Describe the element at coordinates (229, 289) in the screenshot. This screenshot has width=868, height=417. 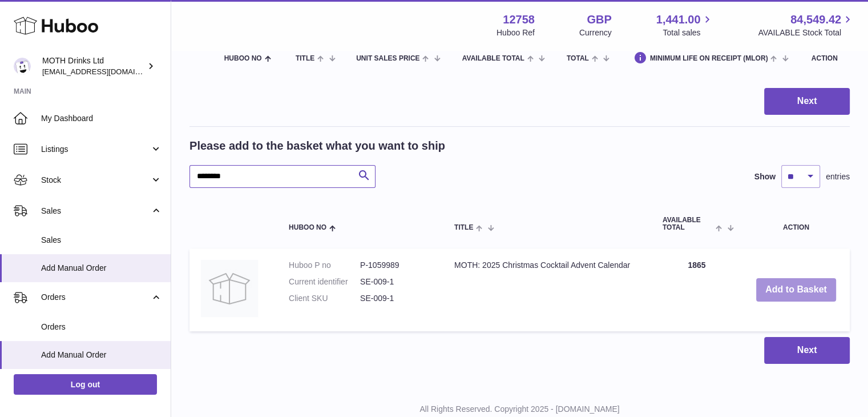
I see `img: MOTH: 2025 Christmas Cocktail Advent Calendar` at that location.